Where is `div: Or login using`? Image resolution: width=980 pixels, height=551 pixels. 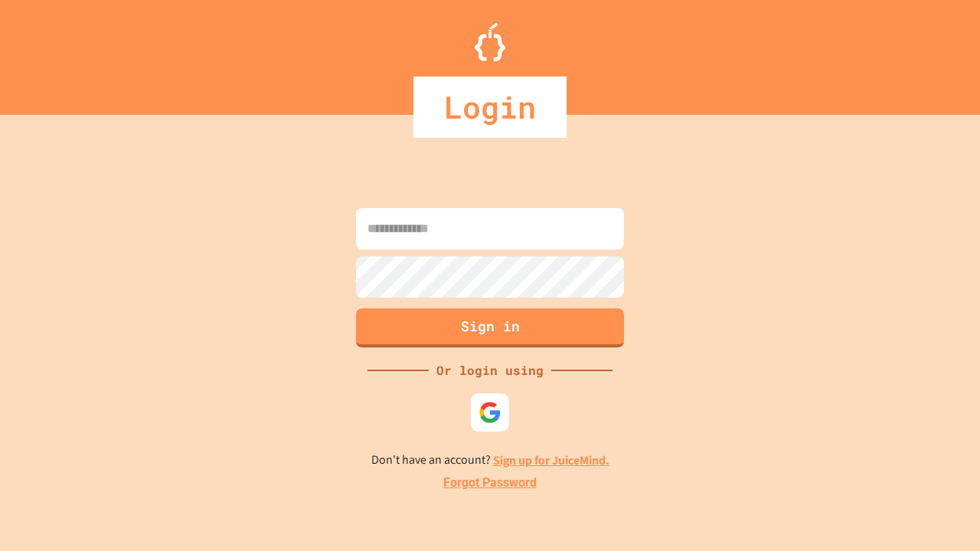
div: Or login using is located at coordinates (490, 371).